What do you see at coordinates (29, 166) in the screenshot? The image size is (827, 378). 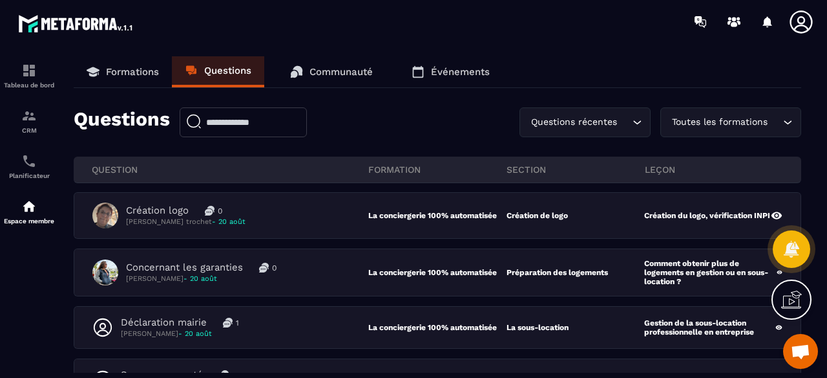 I see `a: schedulerschedulerPlanificateur` at bounding box center [29, 166].